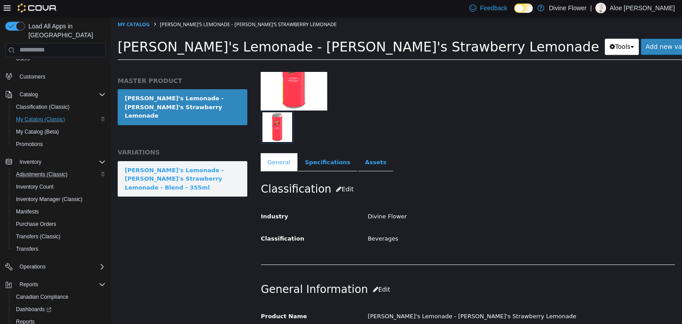  What do you see at coordinates (59, 249) in the screenshot?
I see `button: Transfers` at bounding box center [59, 249].